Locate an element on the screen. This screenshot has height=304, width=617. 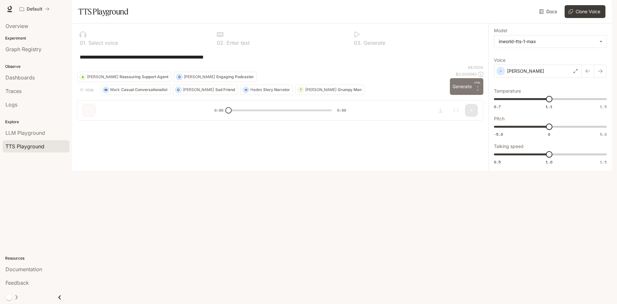
p: CTRL + is located at coordinates (478, 85).